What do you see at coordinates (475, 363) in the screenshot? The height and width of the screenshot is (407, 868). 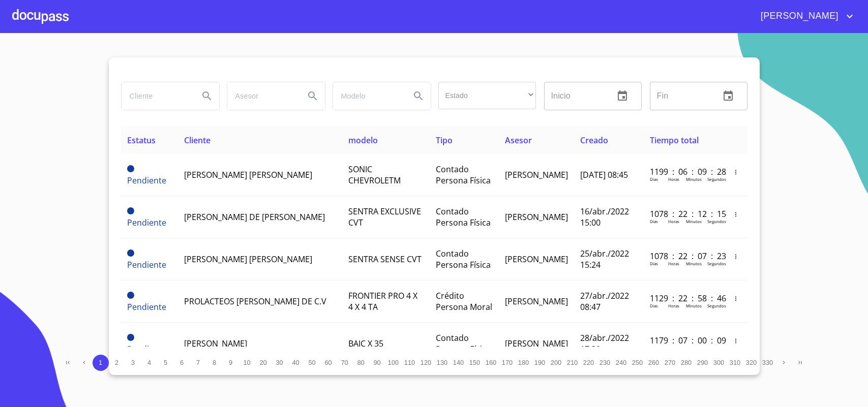 I see `span: 150` at bounding box center [475, 363].